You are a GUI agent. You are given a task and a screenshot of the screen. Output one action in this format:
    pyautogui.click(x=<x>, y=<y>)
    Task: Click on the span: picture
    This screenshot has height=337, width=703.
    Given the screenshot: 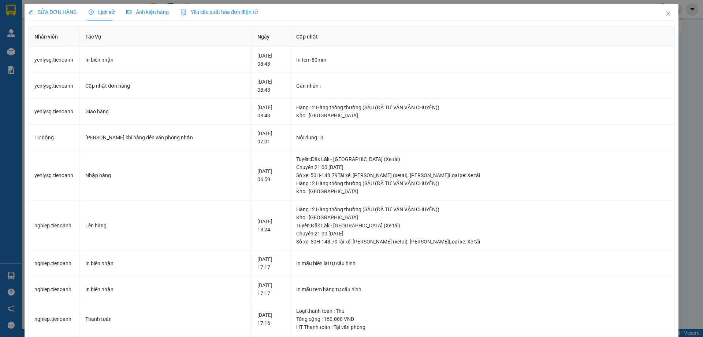 What is the action you would take?
    pyautogui.click(x=129, y=12)
    